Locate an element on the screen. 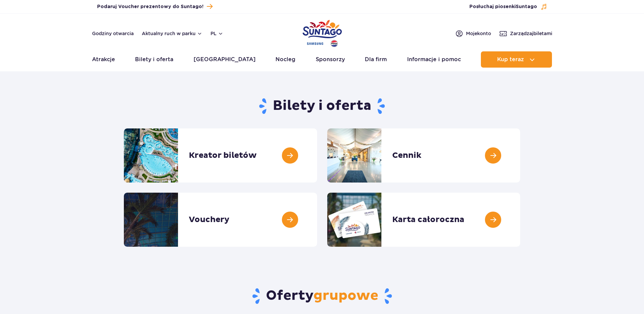  button: Posłuchaj piosenkiSuntago is located at coordinates (508, 7).